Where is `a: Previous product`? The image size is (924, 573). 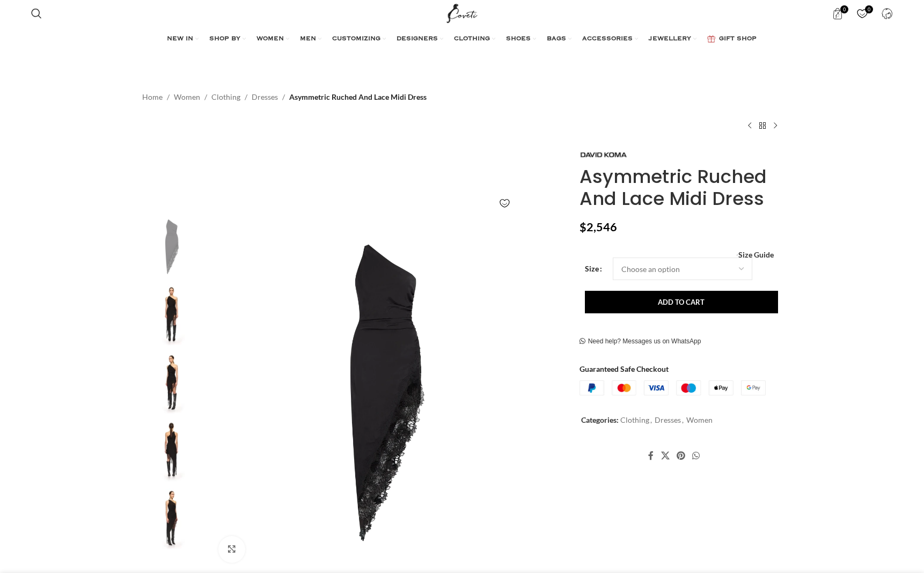
a: Previous product is located at coordinates (750, 125).